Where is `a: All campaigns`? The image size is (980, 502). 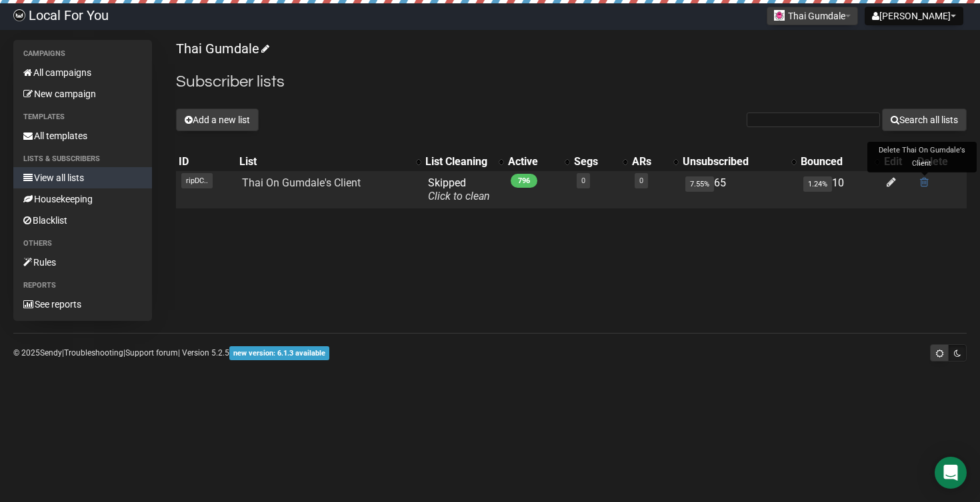 a: All campaigns is located at coordinates (83, 73).